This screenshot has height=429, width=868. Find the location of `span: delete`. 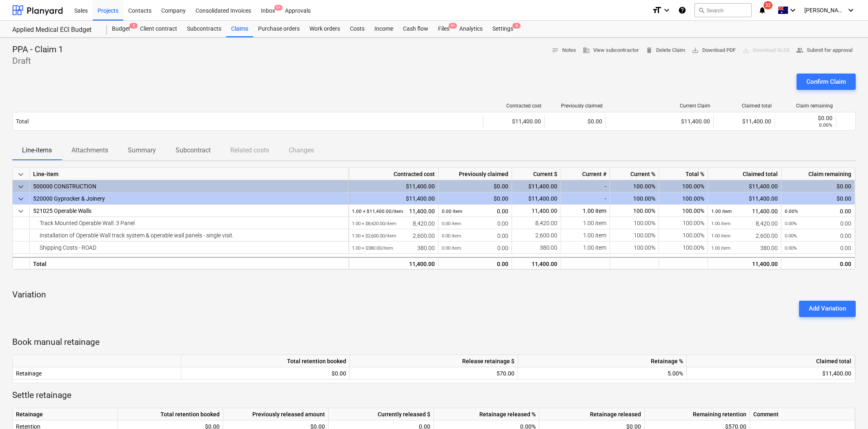

span: delete is located at coordinates (649, 50).